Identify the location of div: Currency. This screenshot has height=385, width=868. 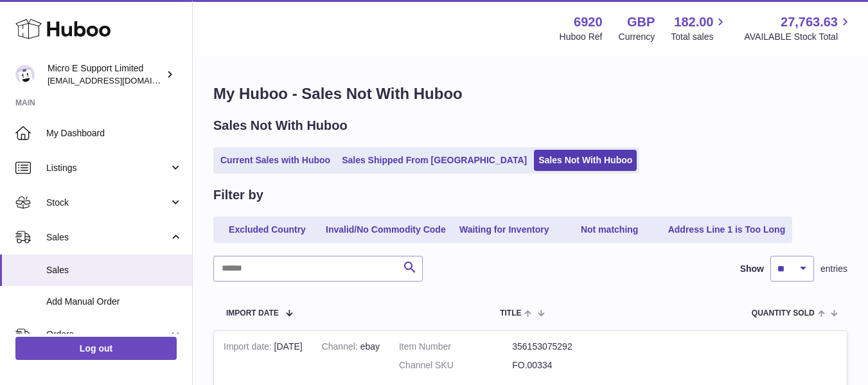
(637, 36).